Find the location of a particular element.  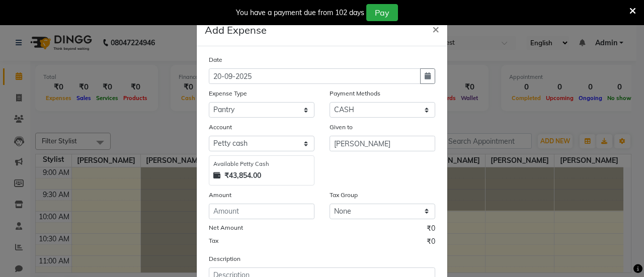

h5: Add Expense is located at coordinates (236, 30).